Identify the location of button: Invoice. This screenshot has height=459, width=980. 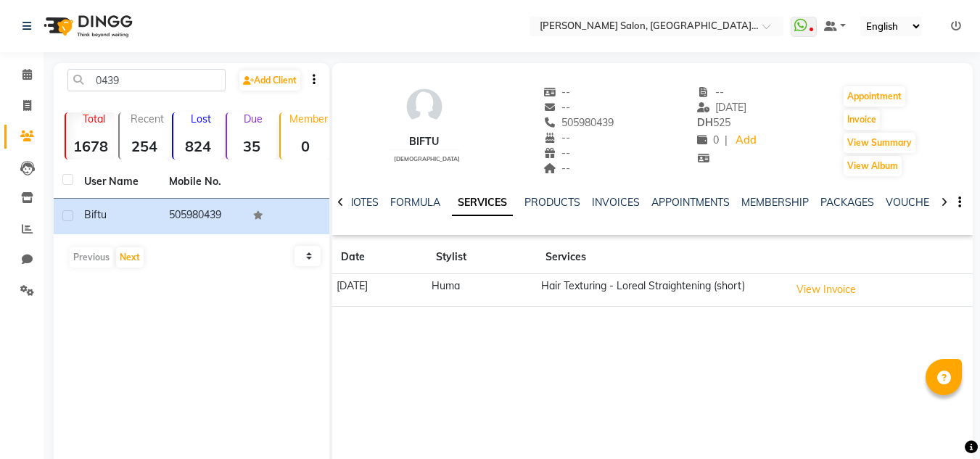
(862, 120).